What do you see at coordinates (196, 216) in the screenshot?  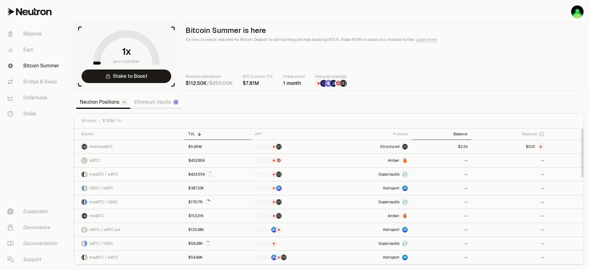 I see `div: $153.21K` at bounding box center [196, 216].